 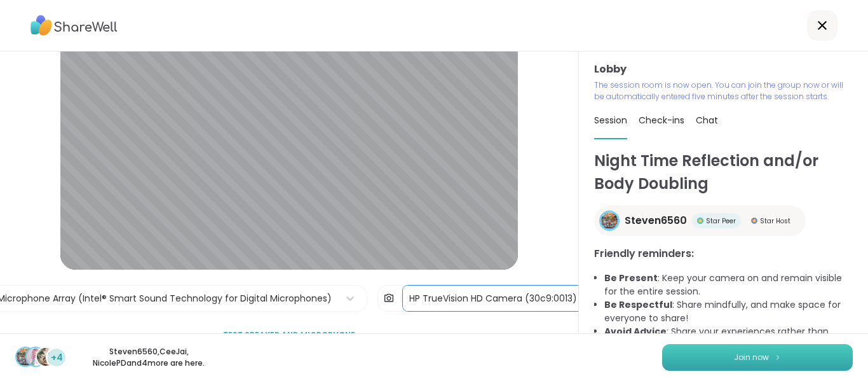 I want to click on b: Be Respectful, so click(x=638, y=305).